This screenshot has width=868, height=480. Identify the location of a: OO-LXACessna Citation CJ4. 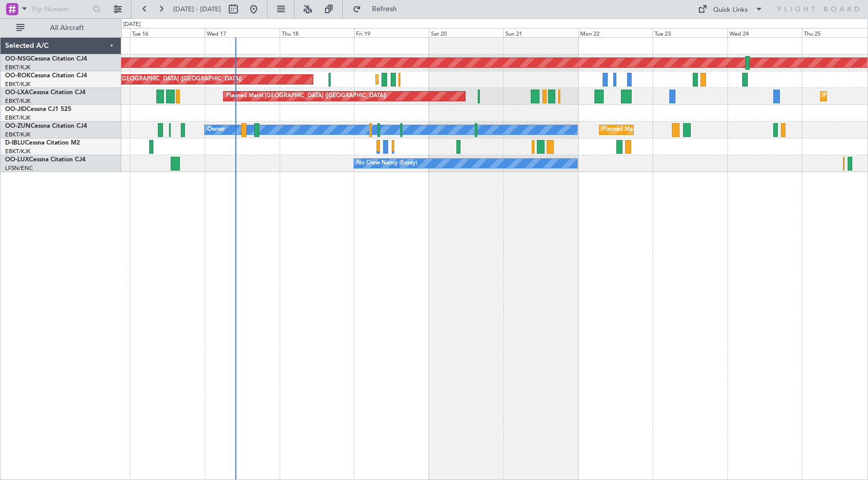
(45, 92).